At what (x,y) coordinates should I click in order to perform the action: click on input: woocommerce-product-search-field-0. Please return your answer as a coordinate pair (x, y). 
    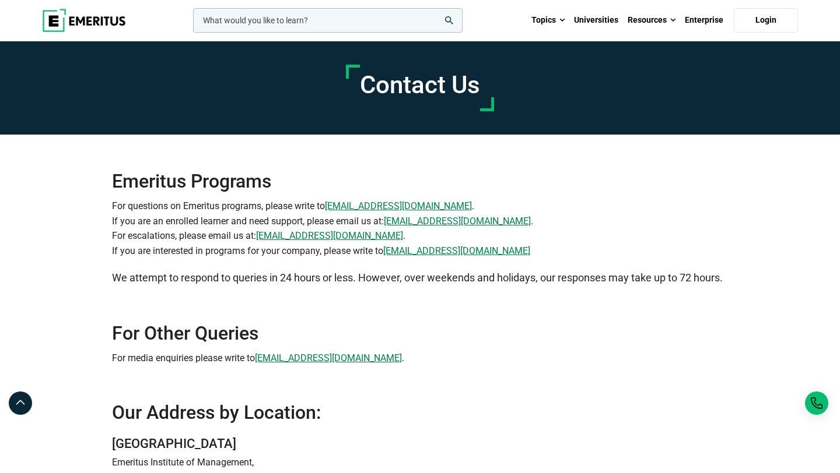
    Looking at the image, I should click on (328, 20).